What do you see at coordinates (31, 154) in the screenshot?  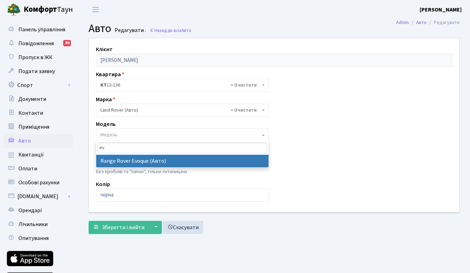 I see `span: Квитанції` at bounding box center [31, 154].